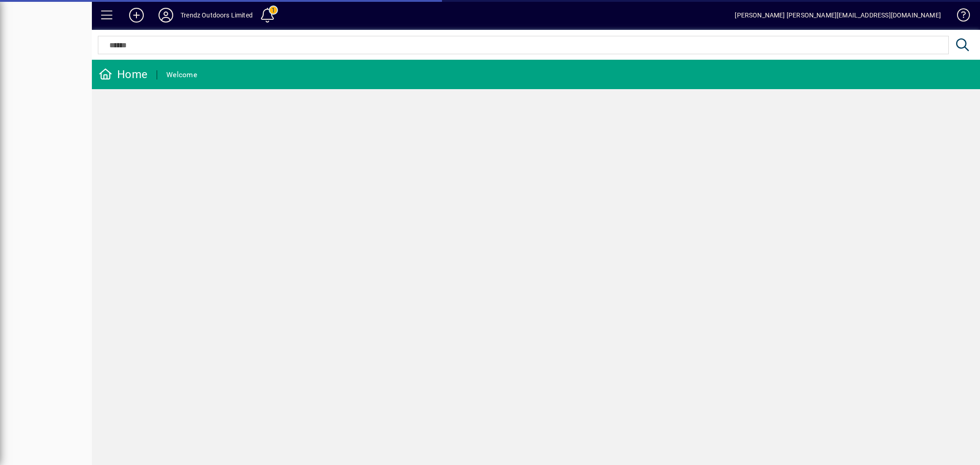  What do you see at coordinates (181, 75) in the screenshot?
I see `div: Welcome` at bounding box center [181, 75].